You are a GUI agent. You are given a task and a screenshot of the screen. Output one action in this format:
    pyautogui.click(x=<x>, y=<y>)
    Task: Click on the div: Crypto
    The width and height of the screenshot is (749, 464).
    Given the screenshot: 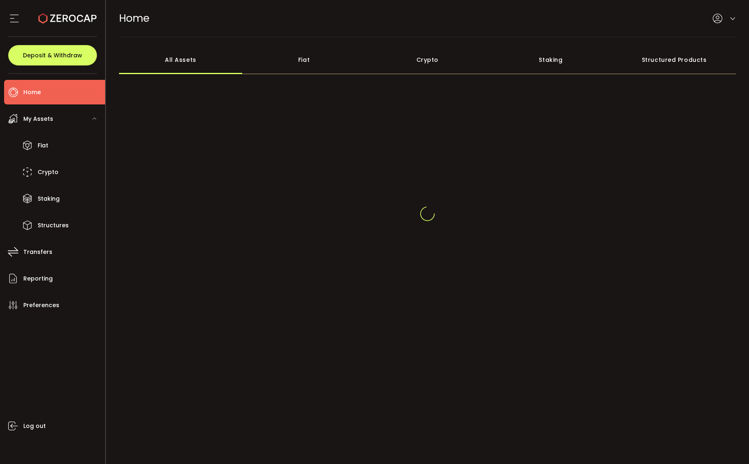 What is the action you would take?
    pyautogui.click(x=428, y=60)
    